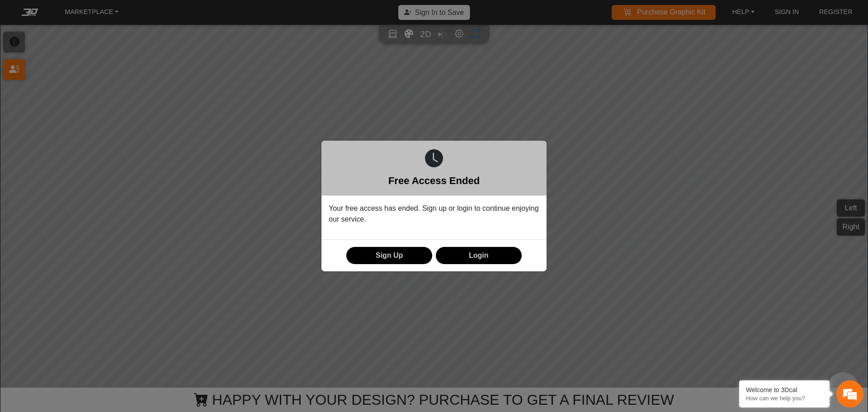 This screenshot has width=868, height=412. Describe the element at coordinates (785, 398) in the screenshot. I see `p: How can we help you?` at that location.